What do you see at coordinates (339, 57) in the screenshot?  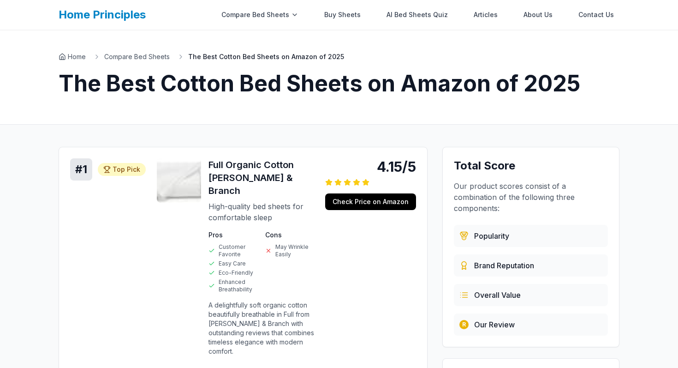 I see `nav: Breadcrumb` at bounding box center [339, 57].